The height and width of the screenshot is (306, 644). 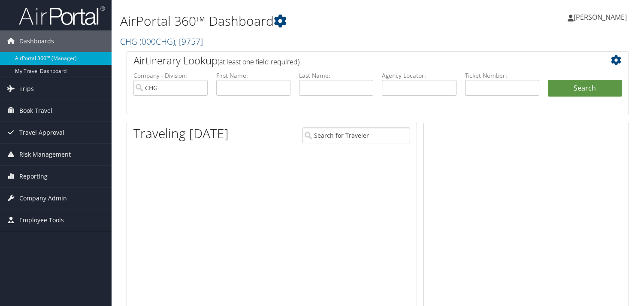 What do you see at coordinates (258, 62) in the screenshot?
I see `span: (at least one field required)` at bounding box center [258, 62].